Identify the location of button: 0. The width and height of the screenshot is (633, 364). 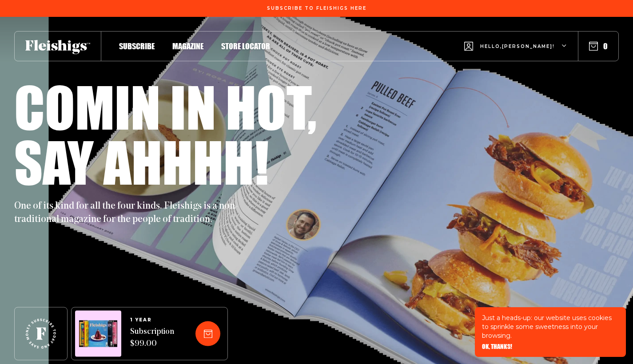
(598, 46).